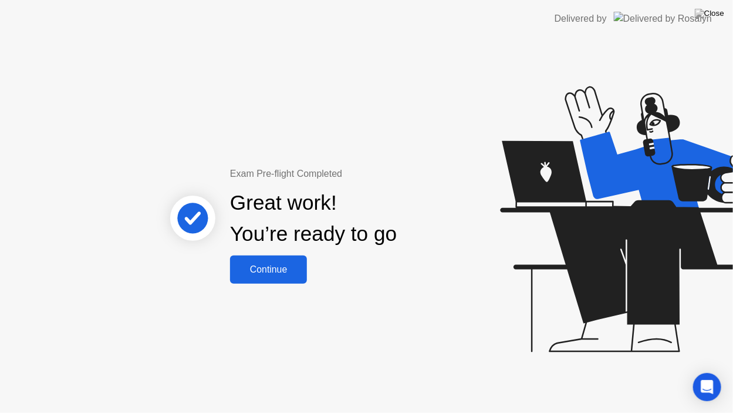 This screenshot has height=413, width=733. What do you see at coordinates (268, 269) in the screenshot?
I see `button: Continue` at bounding box center [268, 269].